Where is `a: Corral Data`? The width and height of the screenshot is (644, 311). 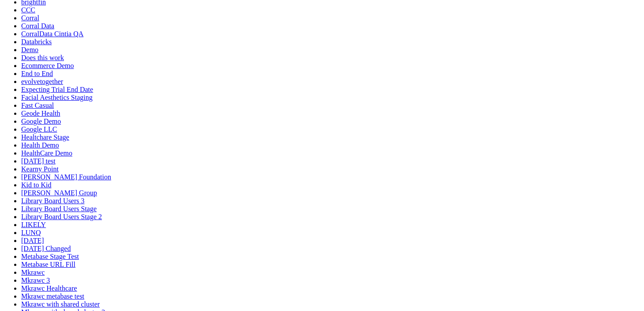 a: Corral Data is located at coordinates (37, 26).